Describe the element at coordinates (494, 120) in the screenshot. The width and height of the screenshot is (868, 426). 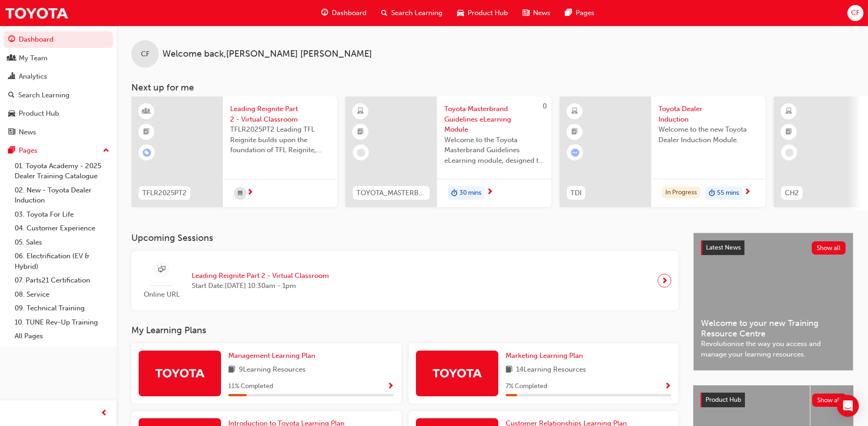
I see `span: Toyota Masterbrand Guidelines eLearning Module` at that location.